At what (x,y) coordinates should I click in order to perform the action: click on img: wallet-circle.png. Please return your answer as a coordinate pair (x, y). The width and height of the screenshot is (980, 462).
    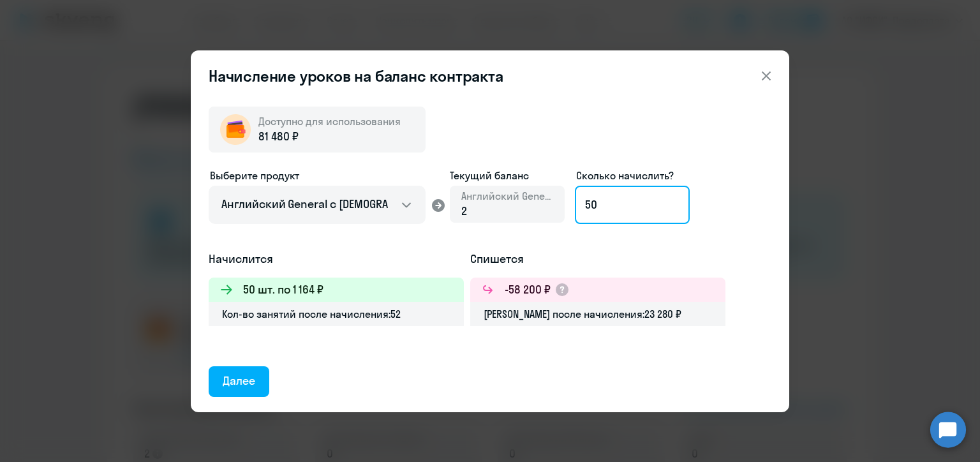
    Looking at the image, I should click on (236, 129).